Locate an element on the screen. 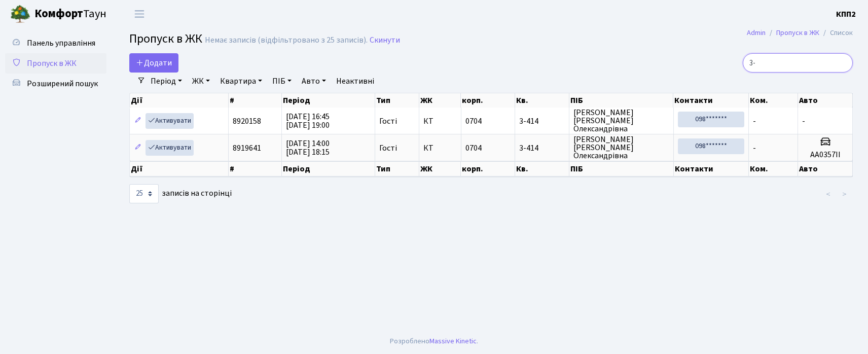  span: Панель управління is located at coordinates (61, 43).